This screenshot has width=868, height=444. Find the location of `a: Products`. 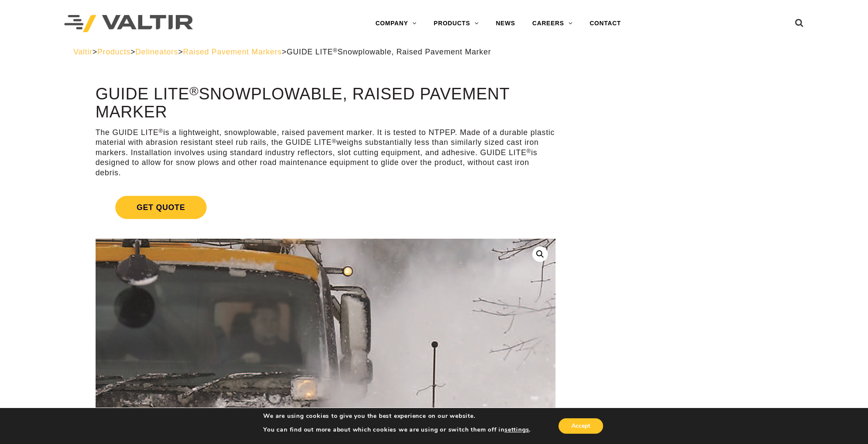

a: Products is located at coordinates (113, 52).